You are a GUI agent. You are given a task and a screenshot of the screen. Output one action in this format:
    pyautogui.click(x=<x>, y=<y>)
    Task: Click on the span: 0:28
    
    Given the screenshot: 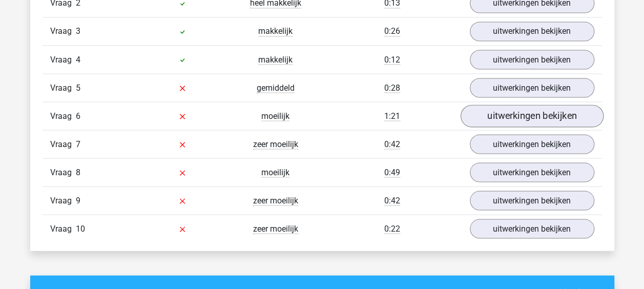 What is the action you would take?
    pyautogui.click(x=392, y=88)
    